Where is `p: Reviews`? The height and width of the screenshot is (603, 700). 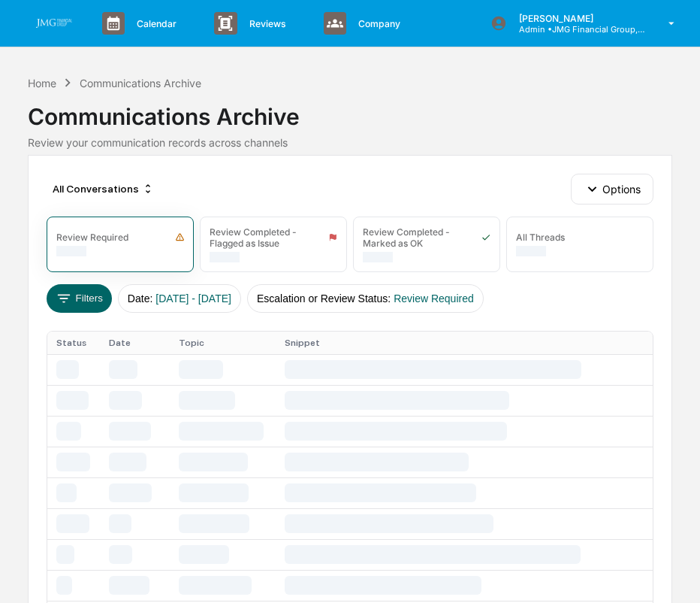 p: Reviews is located at coordinates (266, 23).